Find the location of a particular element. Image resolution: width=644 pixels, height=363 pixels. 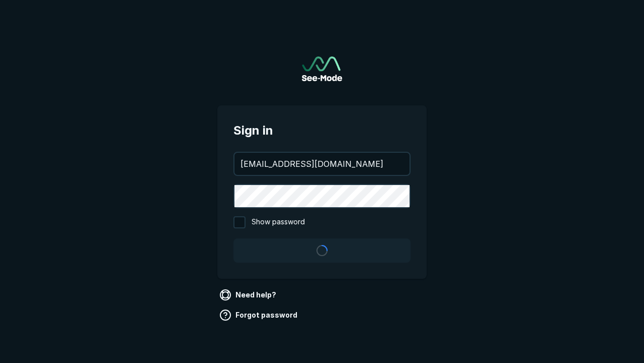

span: Sign in is located at coordinates (322, 130).